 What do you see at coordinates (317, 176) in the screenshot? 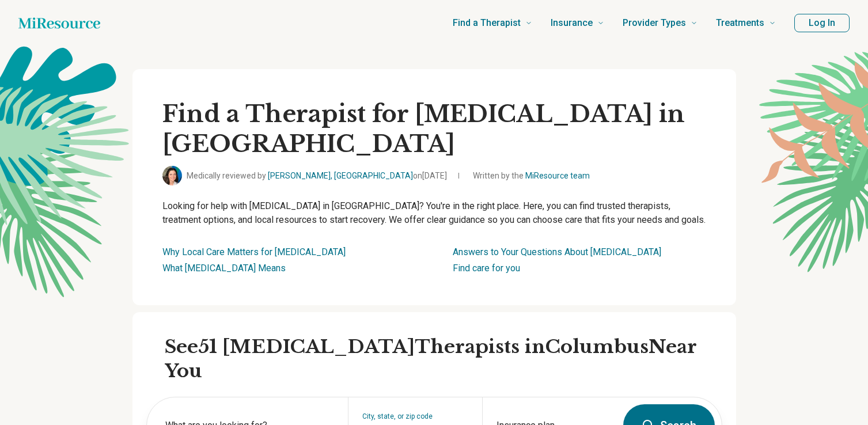
I see `span: Medically reviewed by` at bounding box center [317, 176].